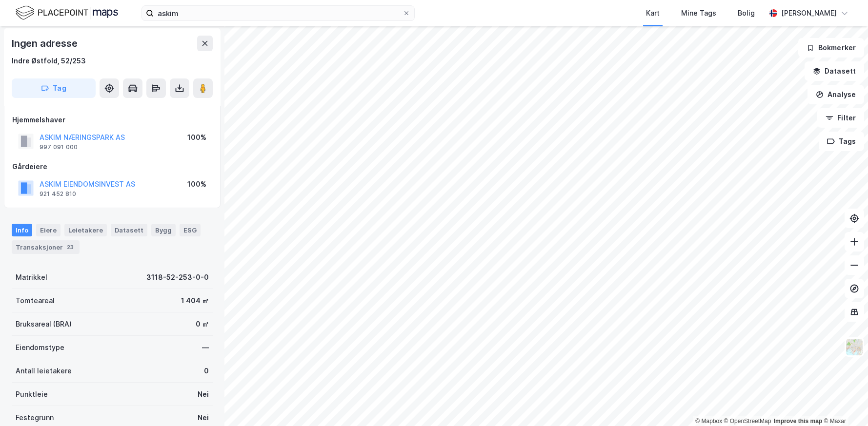 This screenshot has width=868, height=426. I want to click on a: Improve this map, so click(798, 421).